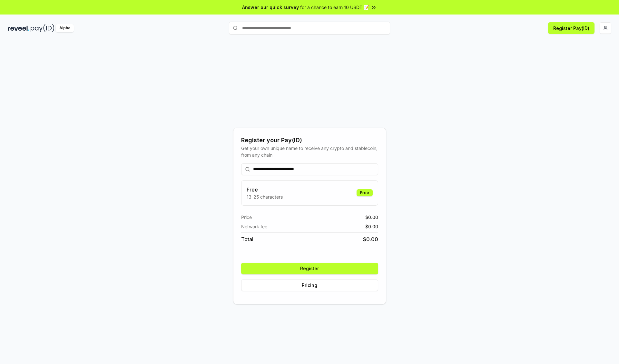 This screenshot has height=364, width=619. I want to click on div: Register your Pay(ID), so click(310, 140).